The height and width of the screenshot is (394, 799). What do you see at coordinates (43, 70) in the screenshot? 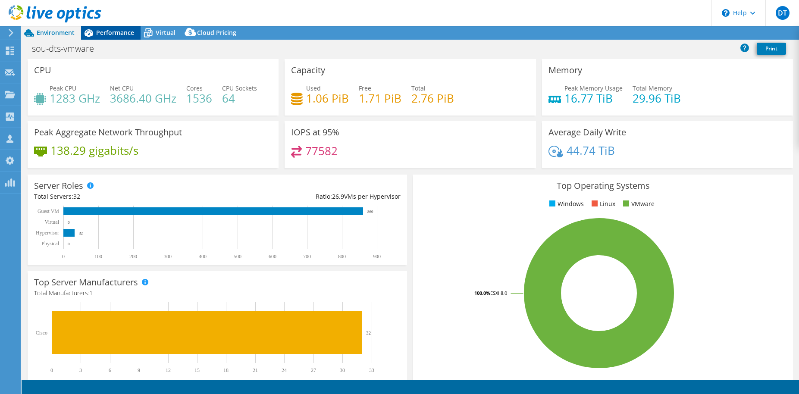
I see `h3: CPU` at bounding box center [43, 70].